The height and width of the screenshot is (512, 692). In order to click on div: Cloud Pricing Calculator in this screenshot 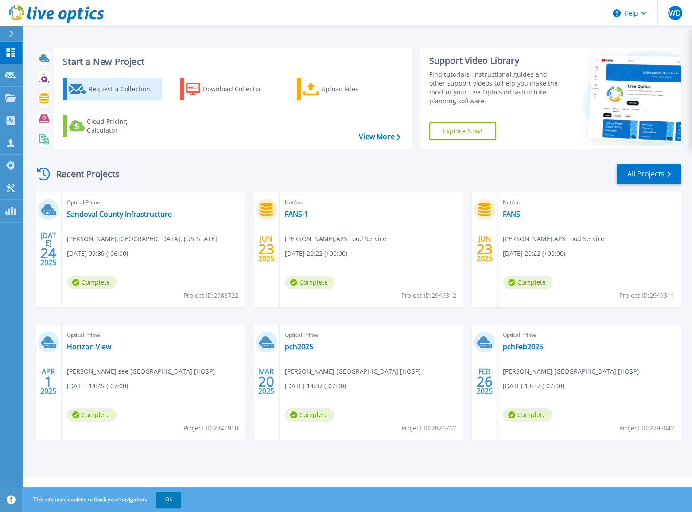, I will do `click(122, 126)`.